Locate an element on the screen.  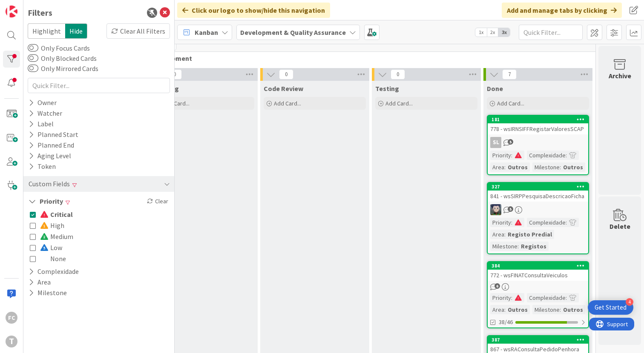
button: Medium is located at coordinates (52, 236).